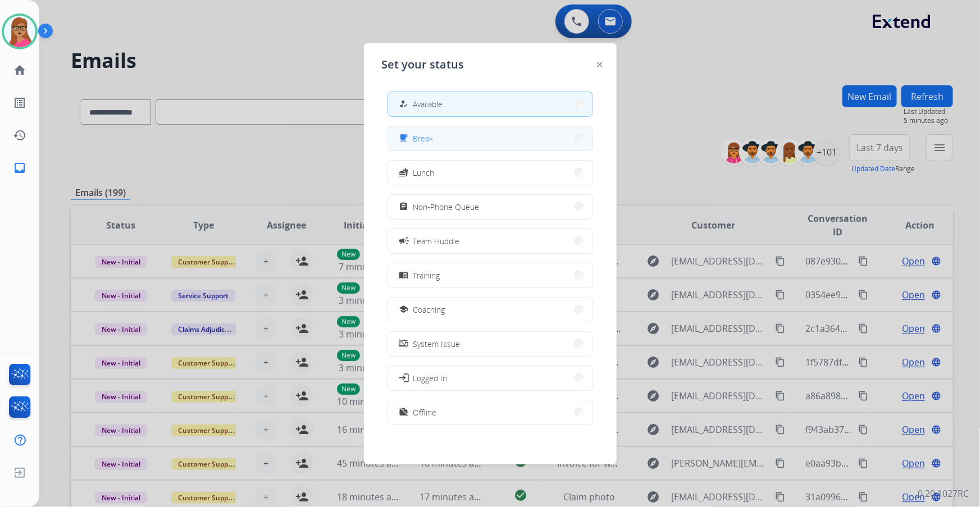 The width and height of the screenshot is (980, 507). What do you see at coordinates (403, 207) in the screenshot?
I see `mat-icon: assignment` at bounding box center [403, 207].